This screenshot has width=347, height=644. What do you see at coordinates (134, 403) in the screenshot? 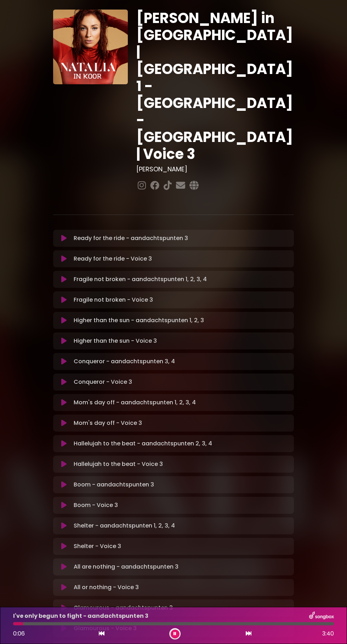
I see `p: Mom's day off - aandachtspunten 1, 2, 3, 4` at bounding box center [134, 403].